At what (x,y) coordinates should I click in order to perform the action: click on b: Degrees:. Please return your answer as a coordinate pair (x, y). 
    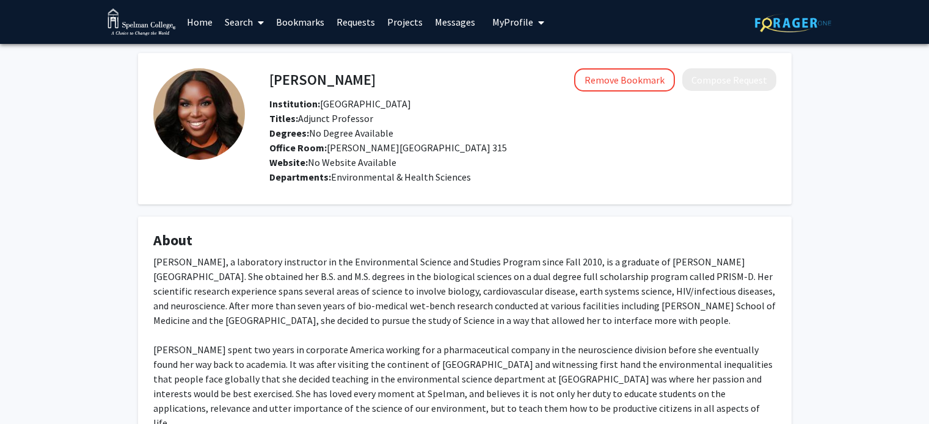
    Looking at the image, I should click on (289, 133).